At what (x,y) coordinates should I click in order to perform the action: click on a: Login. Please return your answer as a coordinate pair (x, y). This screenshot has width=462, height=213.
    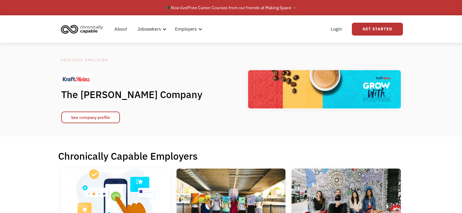
    Looking at the image, I should click on (337, 29).